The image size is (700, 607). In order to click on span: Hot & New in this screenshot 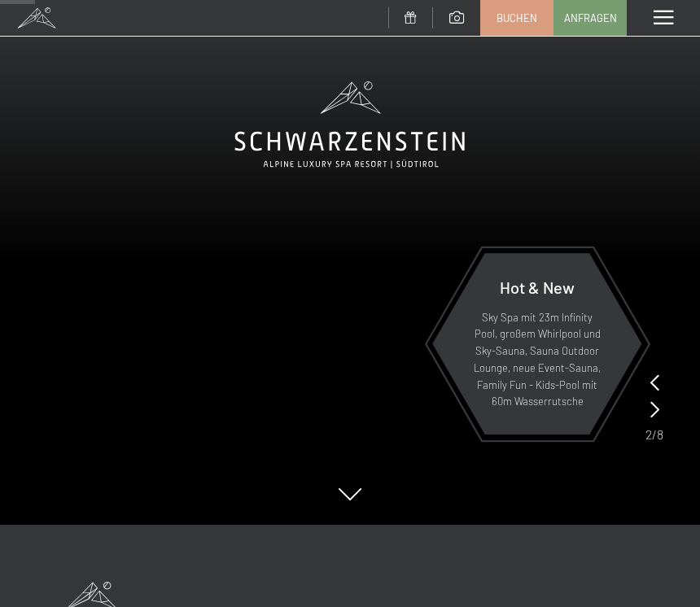, I will do `click(537, 287)`.